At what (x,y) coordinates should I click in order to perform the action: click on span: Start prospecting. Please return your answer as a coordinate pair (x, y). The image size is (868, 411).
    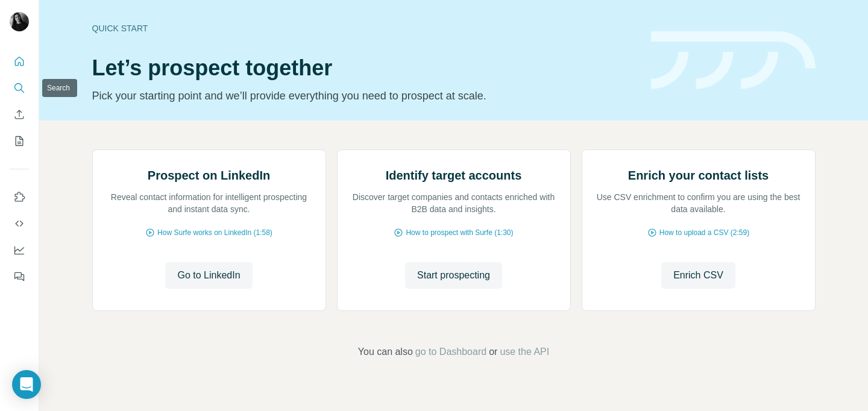
    Looking at the image, I should click on (453, 275).